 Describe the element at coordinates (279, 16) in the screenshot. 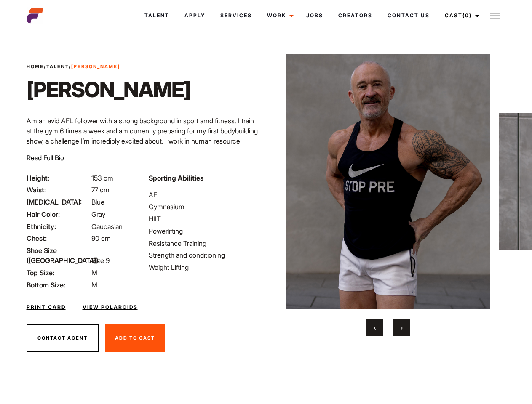

I see `a: Work` at that location.